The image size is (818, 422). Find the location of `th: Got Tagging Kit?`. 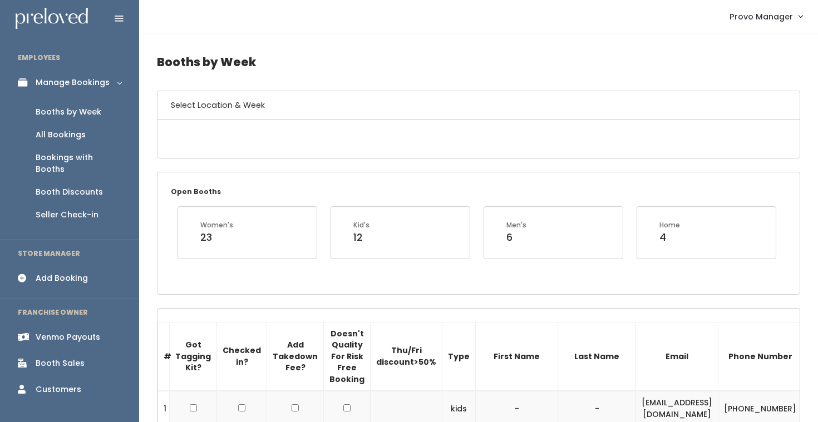

th: Got Tagging Kit? is located at coordinates (193, 357).